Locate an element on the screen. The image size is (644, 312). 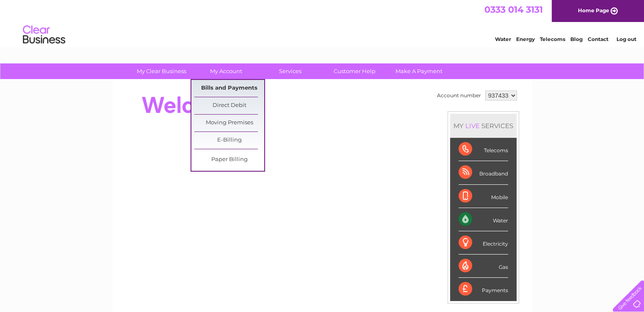
div: Telecoms is located at coordinates (483, 149).